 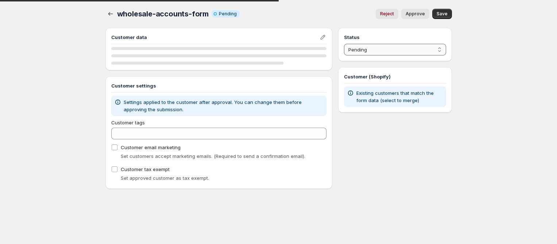 I want to click on span: Customer email marketing, so click(x=151, y=147).